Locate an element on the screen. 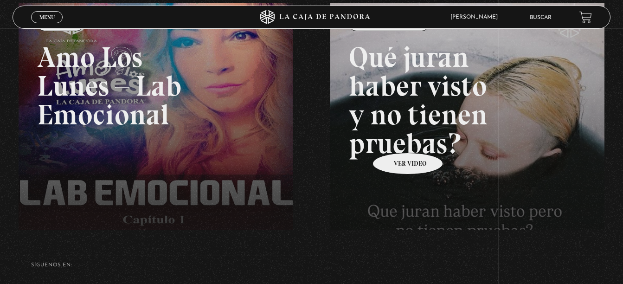  a: View your shopping cart is located at coordinates (586, 17).